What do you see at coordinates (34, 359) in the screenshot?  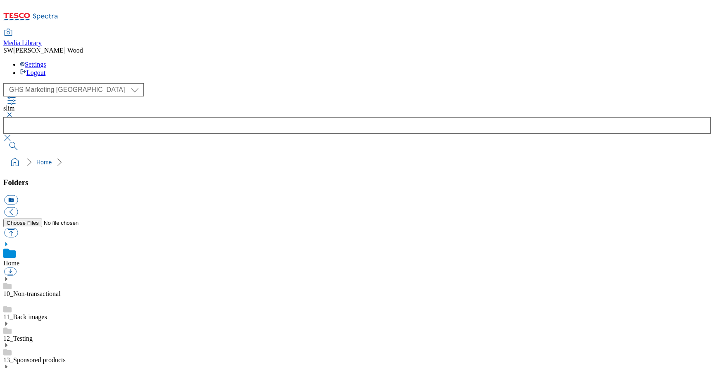 I see `a: 13_Sponsored products` at bounding box center [34, 359].